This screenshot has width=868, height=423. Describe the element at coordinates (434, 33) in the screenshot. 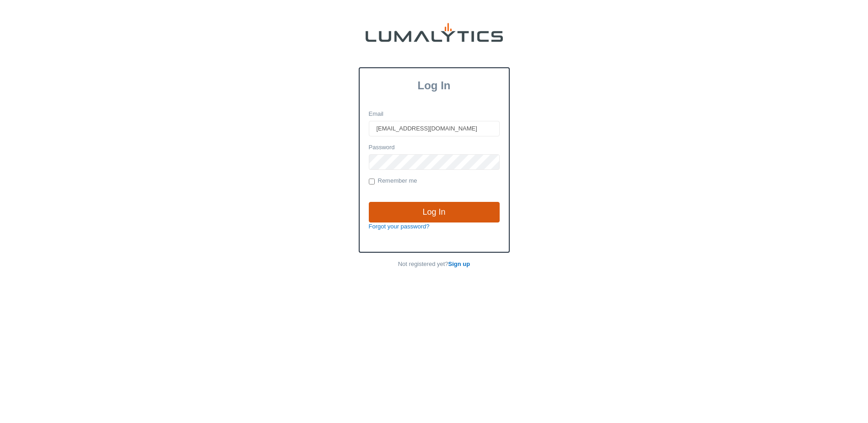

I see `img: lumalytics-black-e9b537c871f77d9ce8d3a6940f85695cd68c596e3f819dc492052d1098752254.png` at that location.